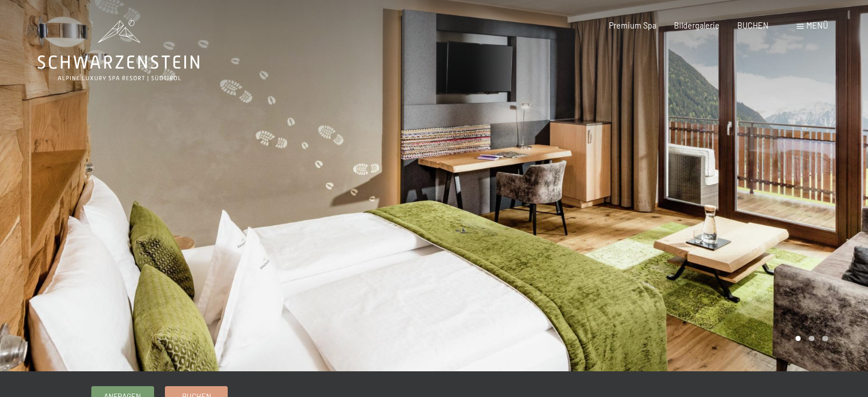  I want to click on span: Premium Spa, so click(632, 25).